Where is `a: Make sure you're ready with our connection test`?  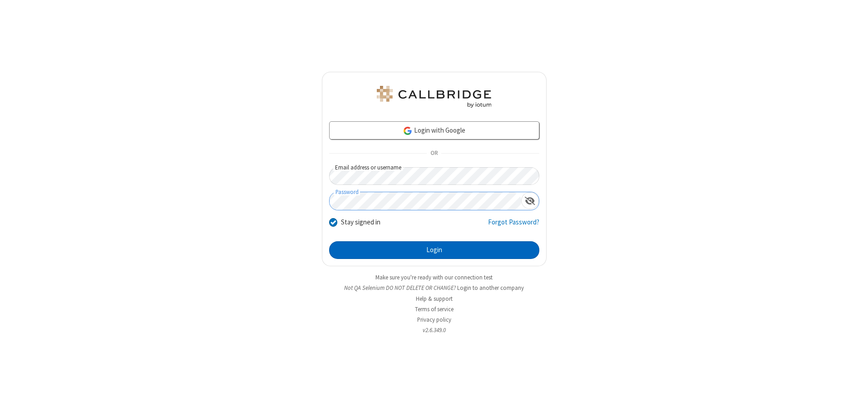 a: Make sure you're ready with our connection test is located at coordinates (434, 277).